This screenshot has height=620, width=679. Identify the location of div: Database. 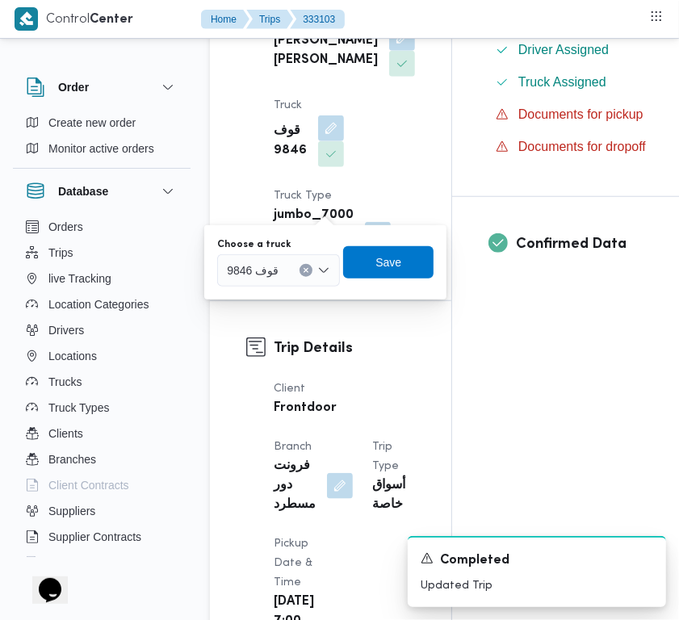
(102, 388).